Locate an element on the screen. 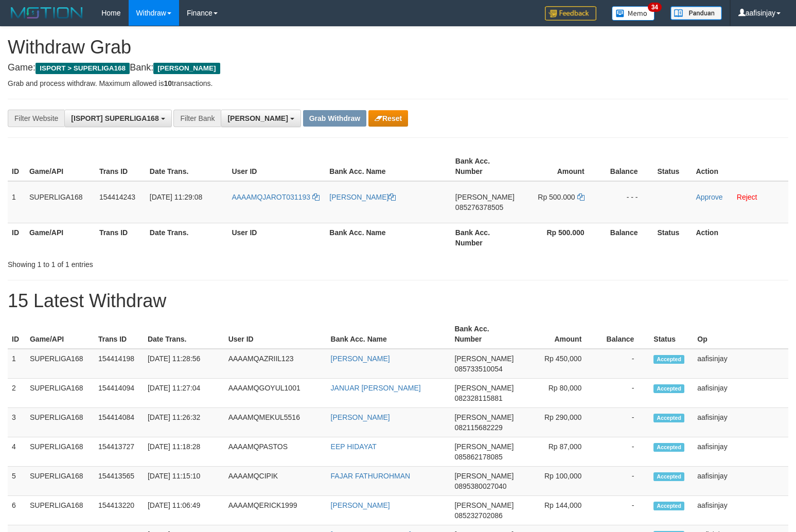 This screenshot has width=796, height=532. td: AAAAMQPASTOS is located at coordinates (275, 452).